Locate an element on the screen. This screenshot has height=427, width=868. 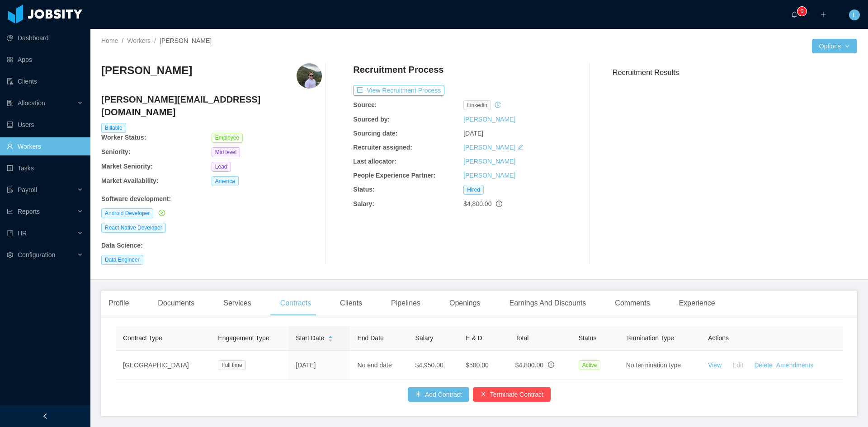
div: Profile is located at coordinates (118, 304).